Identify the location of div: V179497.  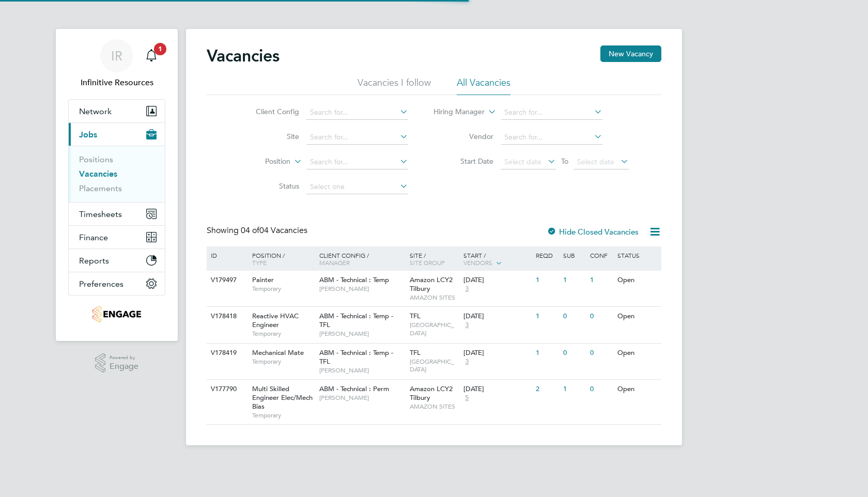
(226, 280).